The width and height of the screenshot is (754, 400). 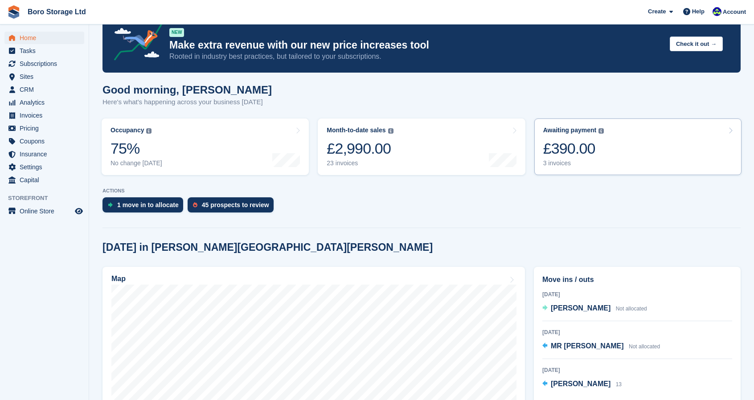 What do you see at coordinates (573, 163) in the screenshot?
I see `div: 3 invoices` at bounding box center [573, 163].